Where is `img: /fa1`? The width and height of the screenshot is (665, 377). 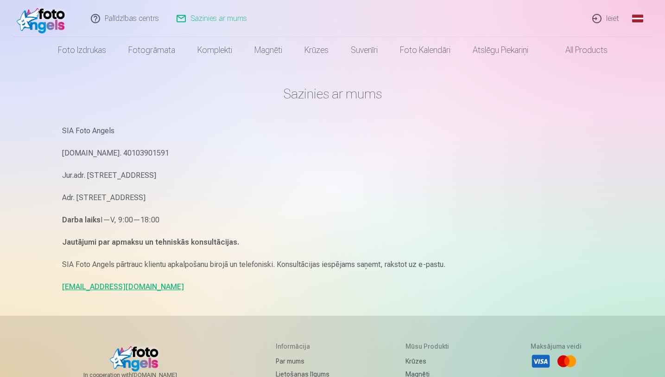 img: /fa1 is located at coordinates (43, 19).